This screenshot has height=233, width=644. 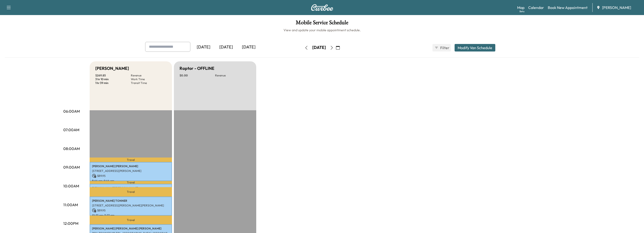 What do you see at coordinates (131, 215) in the screenshot?
I see `p: 10:33 am - 11:33 am` at bounding box center [131, 215].